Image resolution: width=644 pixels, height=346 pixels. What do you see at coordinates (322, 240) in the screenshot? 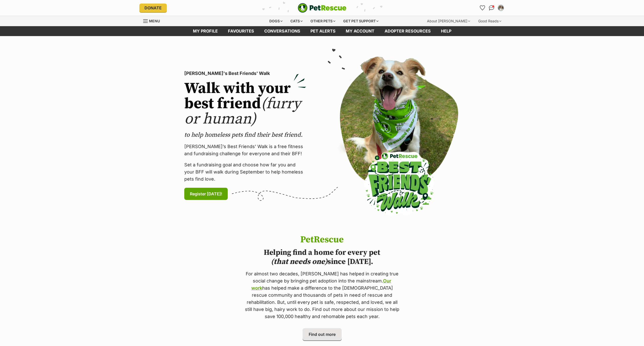
I see `h1: PetRescue` at bounding box center [322, 240].